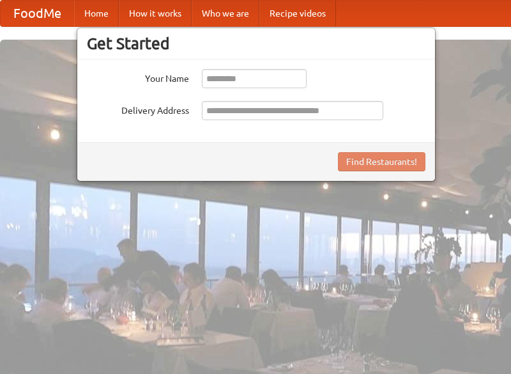 This screenshot has height=374, width=511. What do you see at coordinates (37, 13) in the screenshot?
I see `a: FoodMe` at bounding box center [37, 13].